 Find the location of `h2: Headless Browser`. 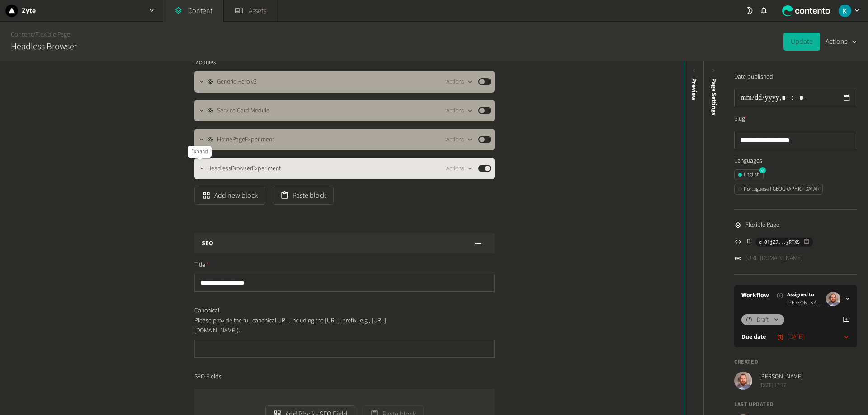

h2: Headless Browser is located at coordinates (44, 47).